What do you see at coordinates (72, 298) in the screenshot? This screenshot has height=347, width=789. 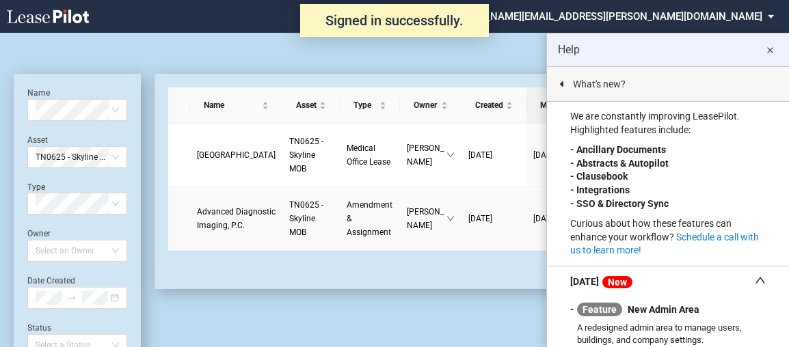 I see `span: swap-right` at bounding box center [72, 298].